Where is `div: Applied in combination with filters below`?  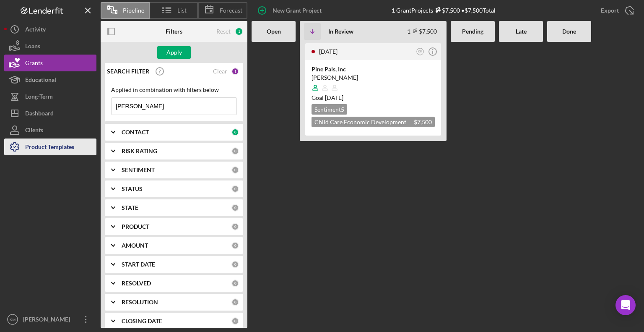
div: Applied in combination with filters below is located at coordinates (174, 90).